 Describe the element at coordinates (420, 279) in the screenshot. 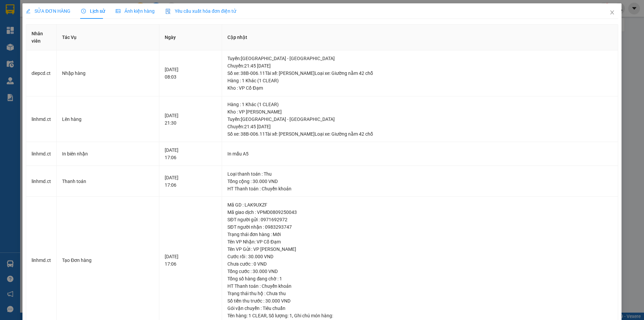

I see `div: Tổng số hàng đang chờ : 1` at that location.